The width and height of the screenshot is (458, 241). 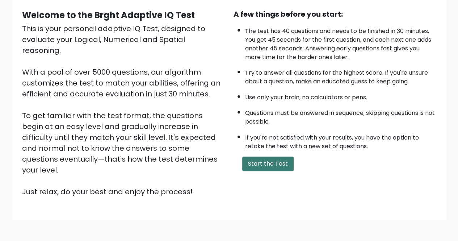 What do you see at coordinates (340, 115) in the screenshot?
I see `li: Questions must be answered in sequence; skipping questions is not possible.` at bounding box center [340, 115].